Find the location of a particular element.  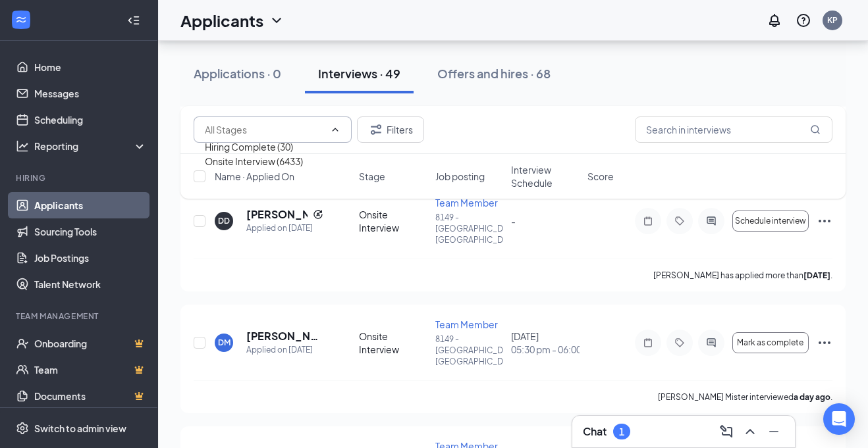

div: Team Management is located at coordinates (80, 316).